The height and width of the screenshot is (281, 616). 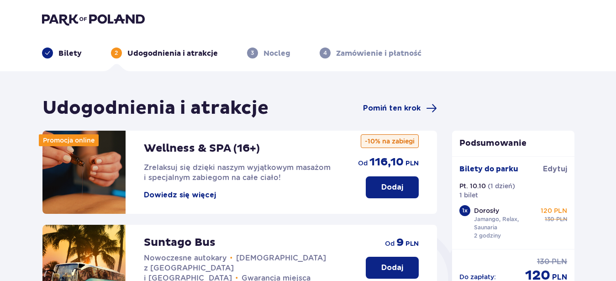 What do you see at coordinates (473, 186) in the screenshot?
I see `p: Pt. 10.10` at bounding box center [473, 186].